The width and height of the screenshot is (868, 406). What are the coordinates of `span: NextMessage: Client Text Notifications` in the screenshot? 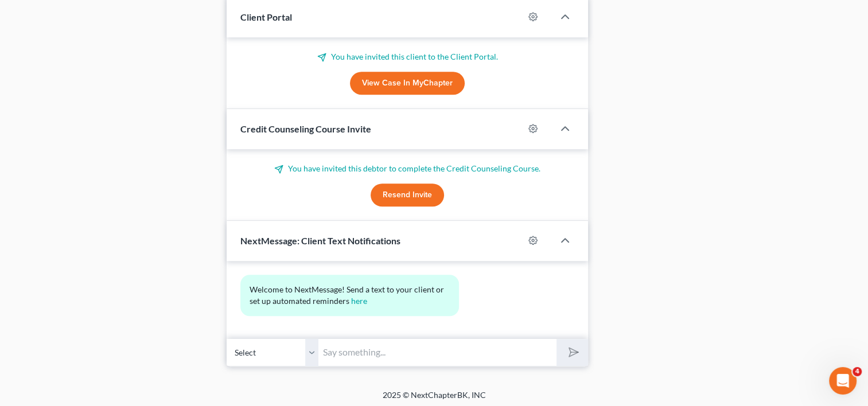 It's located at (320, 240).